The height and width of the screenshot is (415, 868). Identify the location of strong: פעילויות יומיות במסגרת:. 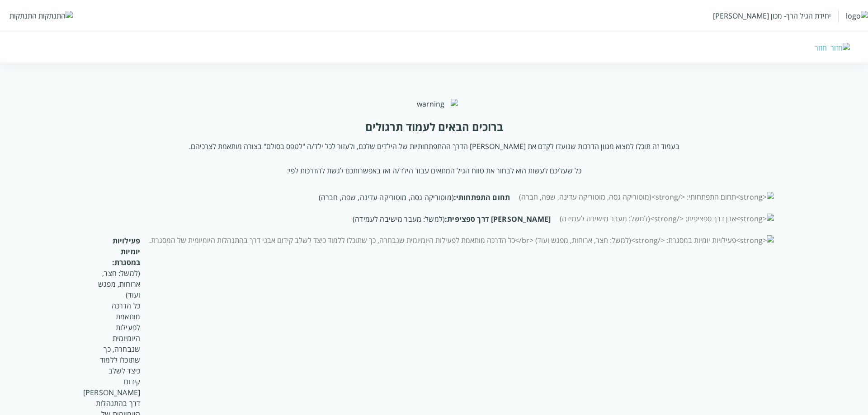
(126, 252).